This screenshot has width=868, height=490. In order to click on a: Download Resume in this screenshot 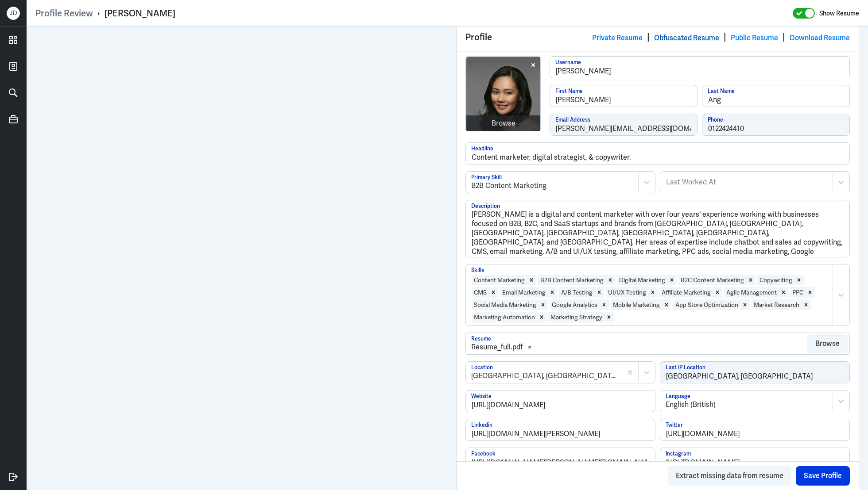, I will do `click(820, 38)`.